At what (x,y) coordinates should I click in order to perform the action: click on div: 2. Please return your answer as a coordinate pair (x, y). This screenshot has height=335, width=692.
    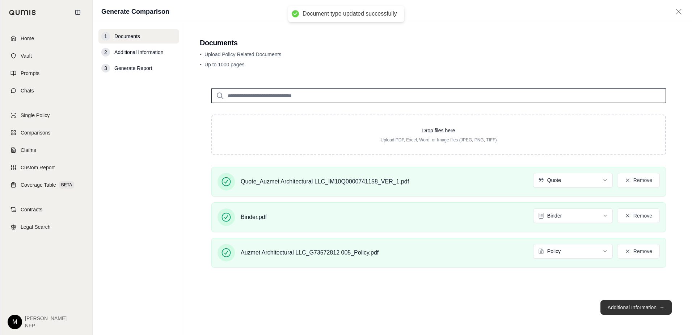
    Looking at the image, I should click on (106, 52).